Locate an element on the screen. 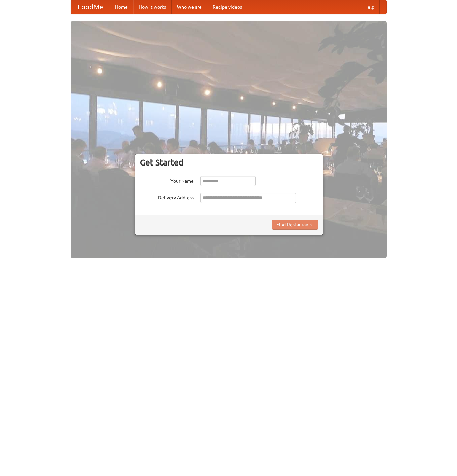  a: Who we are is located at coordinates (189, 7).